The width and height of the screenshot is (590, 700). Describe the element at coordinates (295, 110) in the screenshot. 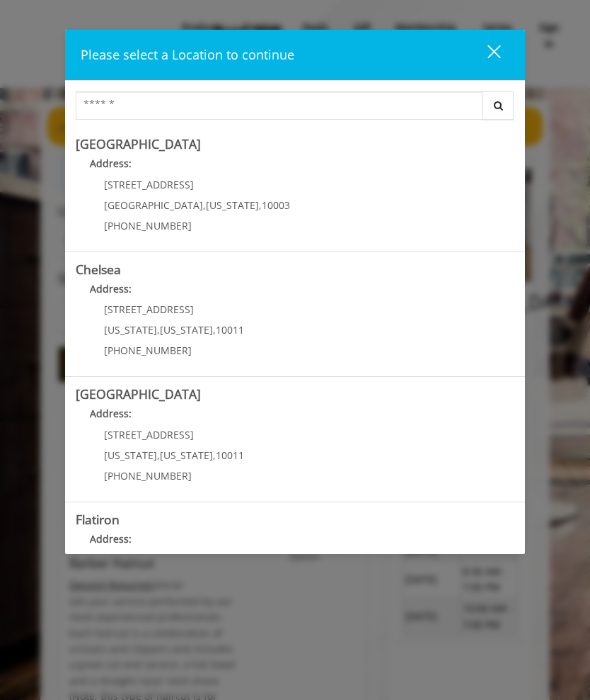

I see `div: Center Select` at that location.